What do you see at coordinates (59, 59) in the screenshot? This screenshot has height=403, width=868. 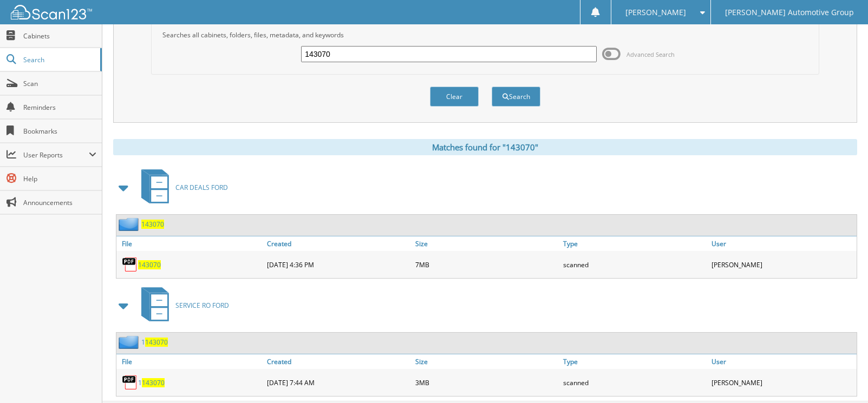 I see `span: Search` at bounding box center [59, 59].